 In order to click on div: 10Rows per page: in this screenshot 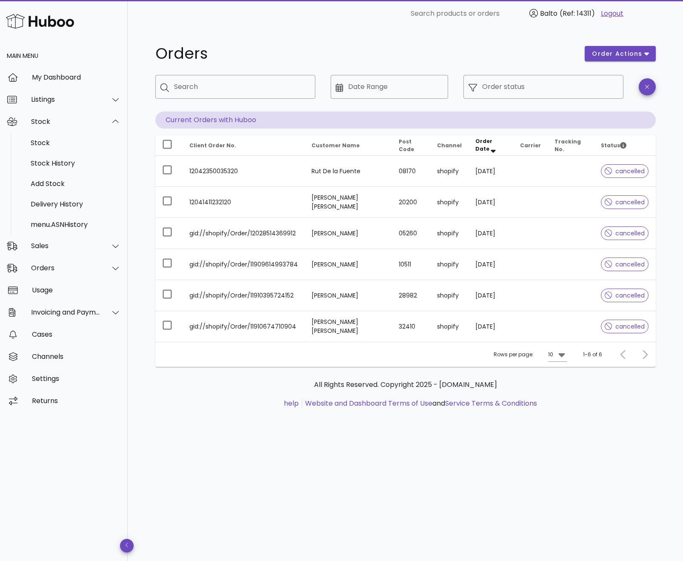, I will do `click(558, 355)`.